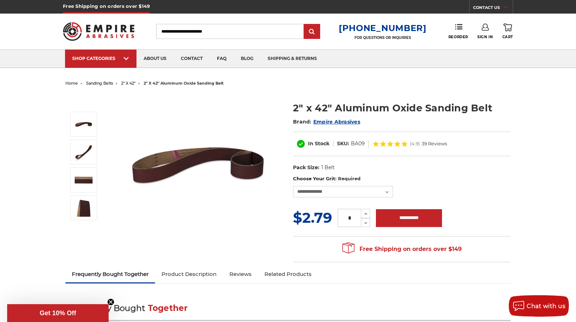 The height and width of the screenshot is (322, 576). I want to click on span: 2" x 42" aluminum oxide sanding belt, so click(184, 83).